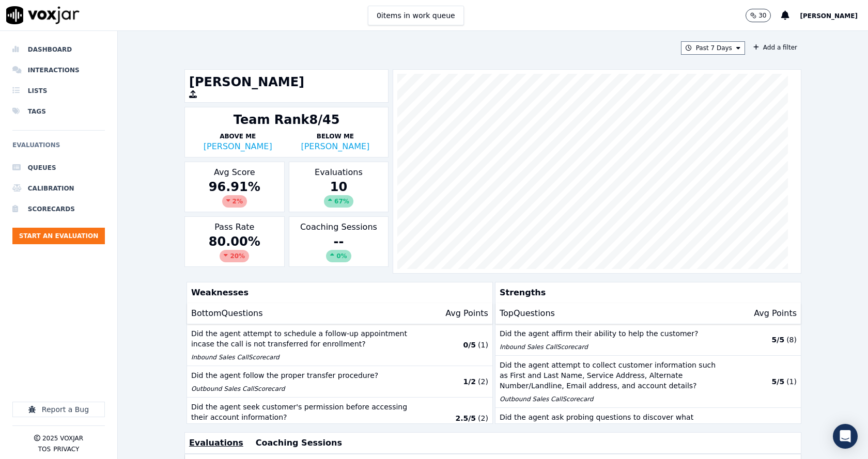 This screenshot has height=459, width=868. Describe the element at coordinates (649, 429) in the screenshot. I see `button: Did the agent ask probing questions to discover what problems they can help the customer solve? I...` at that location.